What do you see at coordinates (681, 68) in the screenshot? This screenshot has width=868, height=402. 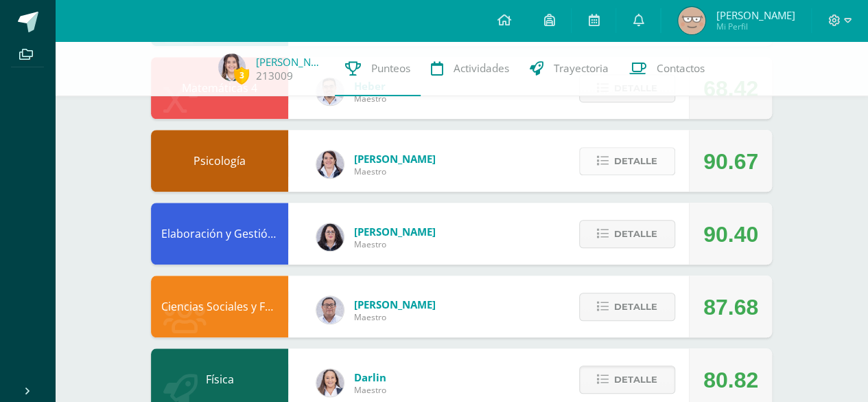 I see `span: Contactos` at bounding box center [681, 68].